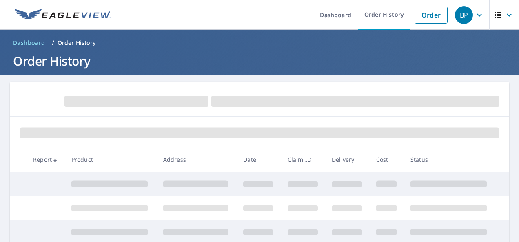  Describe the element at coordinates (303, 159) in the screenshot. I see `th: Claim ID` at that location.